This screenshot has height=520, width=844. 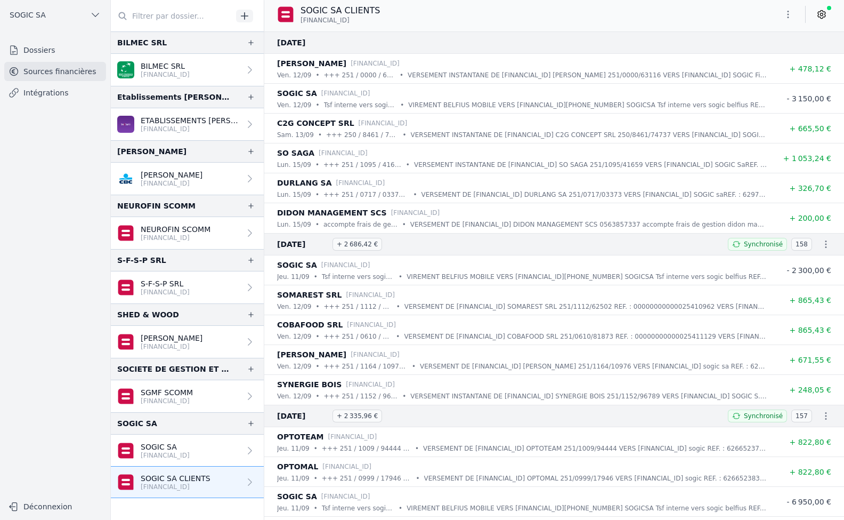 What do you see at coordinates (332, 213) in the screenshot?
I see `p: DIDON MANAGEMENT SCS` at bounding box center [332, 213].